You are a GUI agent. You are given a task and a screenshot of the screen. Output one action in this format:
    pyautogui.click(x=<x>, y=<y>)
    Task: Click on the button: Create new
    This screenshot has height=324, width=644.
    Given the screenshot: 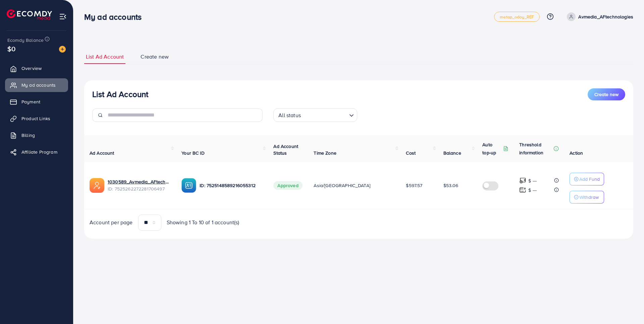 What is the action you would take?
    pyautogui.click(x=606, y=95)
    